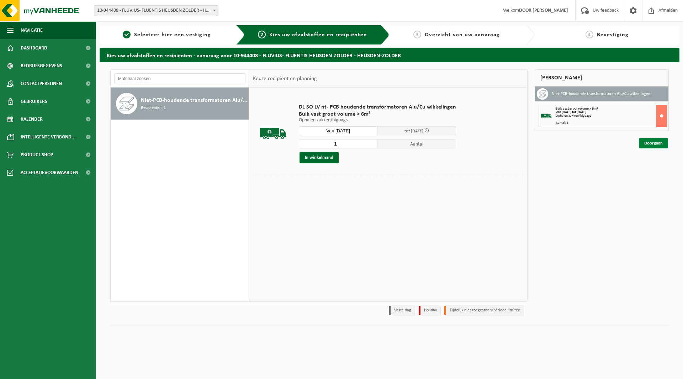  I want to click on a: Doorgaan, so click(653, 143).